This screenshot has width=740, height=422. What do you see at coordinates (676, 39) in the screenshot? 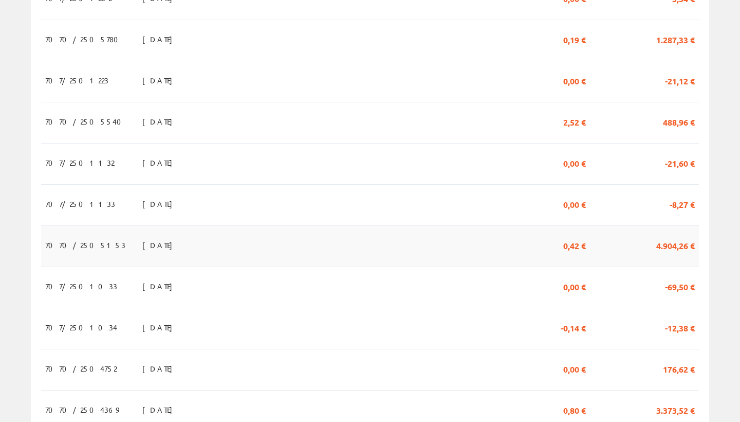
I see `span: 1.287,33 €` at bounding box center [676, 39].